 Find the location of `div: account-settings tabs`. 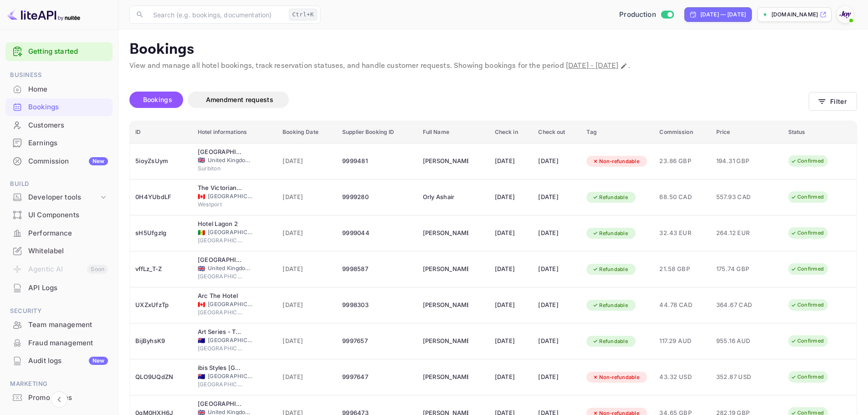

div: account-settings tabs is located at coordinates (469, 100).